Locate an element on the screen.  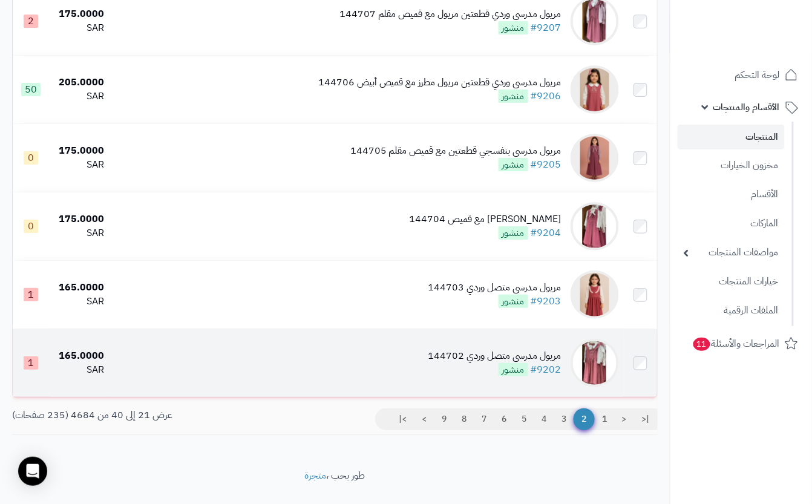
div: مريول مدرسي وردي قطعتين مريول مع قميص مقلم 144707 is located at coordinates (450, 14).